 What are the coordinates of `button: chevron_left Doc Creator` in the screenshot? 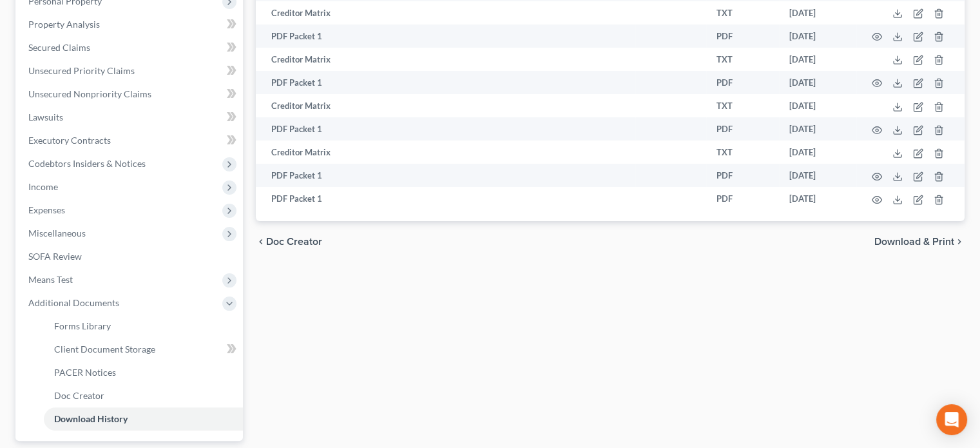 It's located at (288, 242).